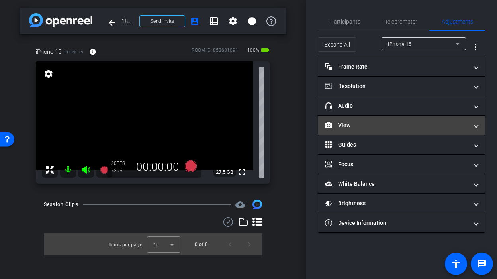 The image size is (497, 279). Describe the element at coordinates (61, 204) in the screenshot. I see `div: Session Clips` at that location.